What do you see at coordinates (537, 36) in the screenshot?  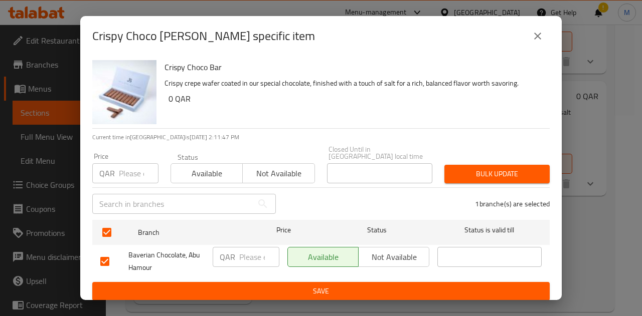 I see `button: close` at bounding box center [537, 36].